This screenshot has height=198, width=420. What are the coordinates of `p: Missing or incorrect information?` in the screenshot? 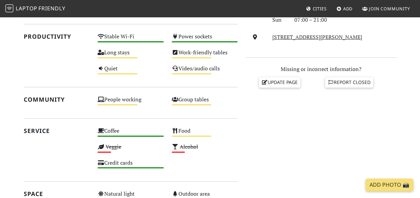 It's located at (321, 69).